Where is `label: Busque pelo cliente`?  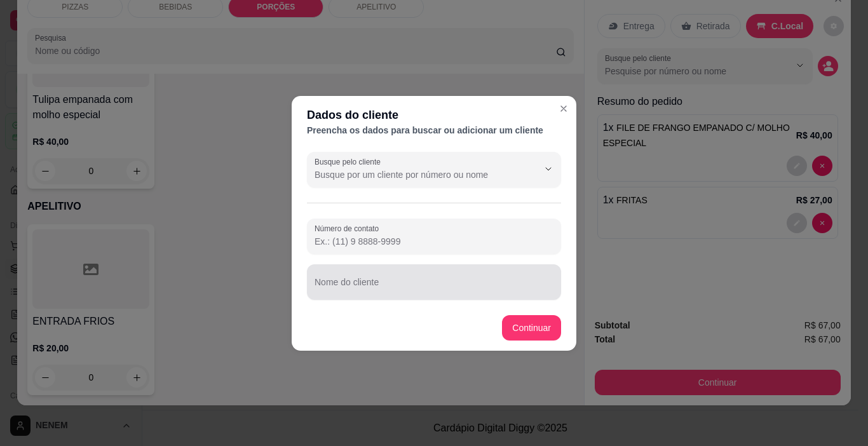
label: Busque pelo cliente is located at coordinates (350, 161).